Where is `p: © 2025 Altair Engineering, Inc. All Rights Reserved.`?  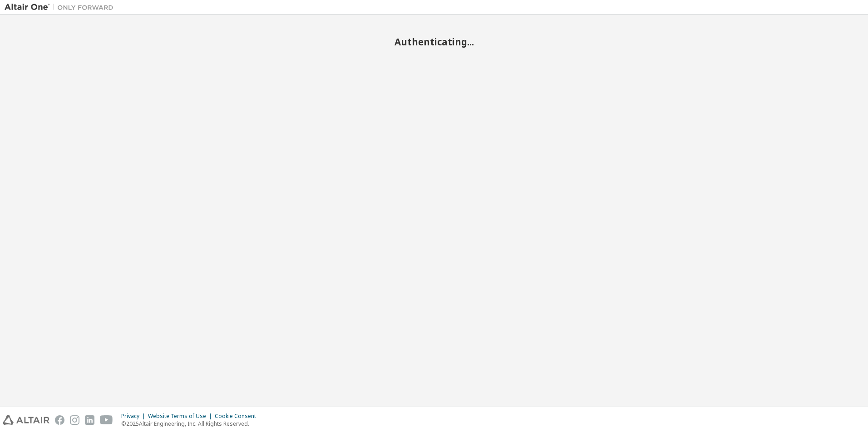 p: © 2025 Altair Engineering, Inc. All Rights Reserved. is located at coordinates (191, 423).